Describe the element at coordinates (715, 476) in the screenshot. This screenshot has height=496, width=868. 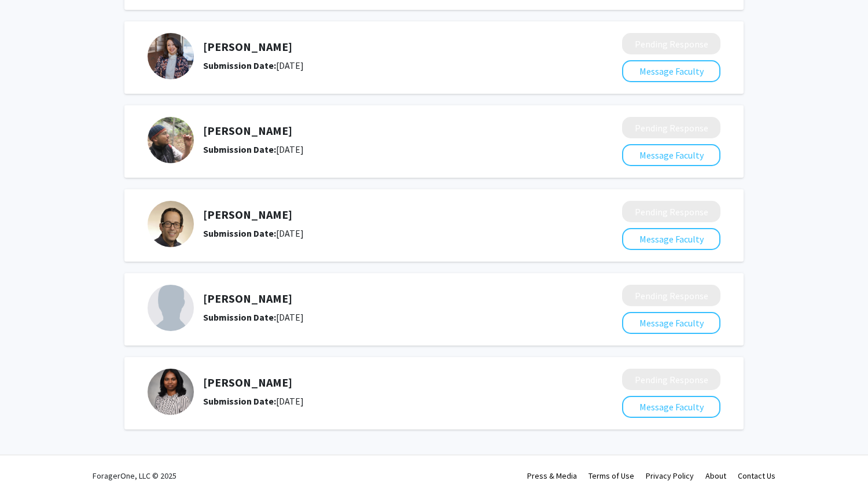
I see `a: About` at that location.